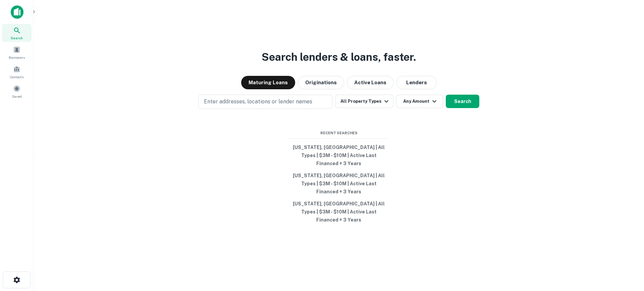  I want to click on div: Chat Widget, so click(627, 254).